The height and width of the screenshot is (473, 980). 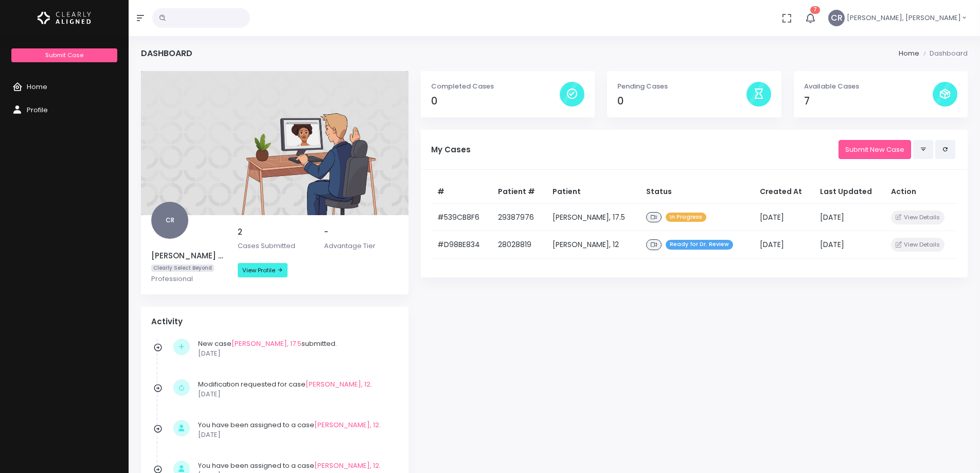 I want to click on h5: My Cases, so click(x=635, y=150).